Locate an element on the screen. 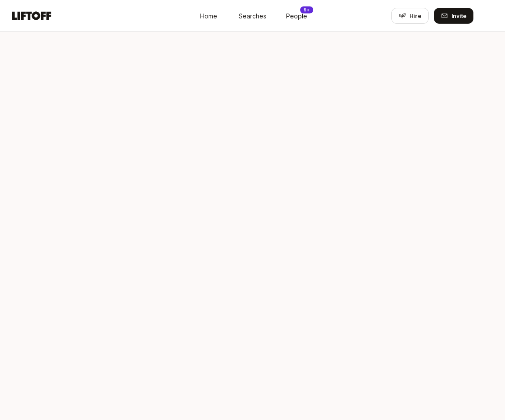 Image resolution: width=505 pixels, height=420 pixels. button: Invite is located at coordinates (454, 16).